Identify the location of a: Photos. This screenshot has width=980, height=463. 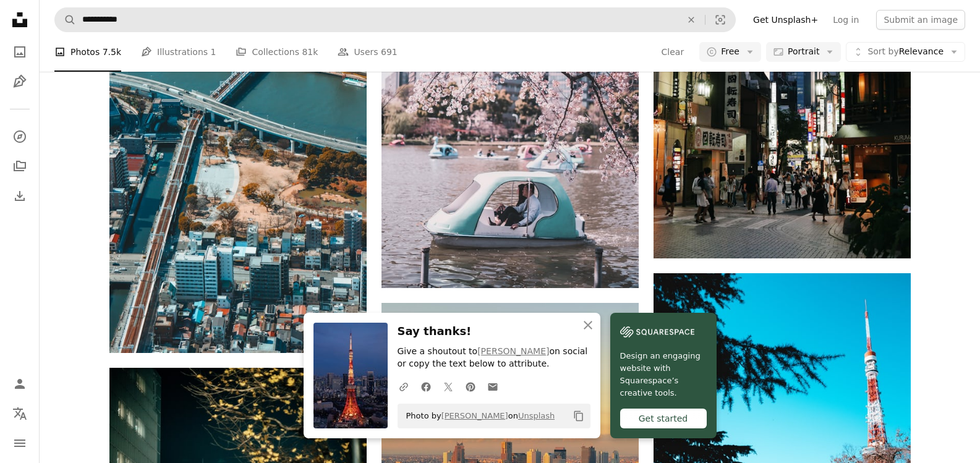
(20, 52).